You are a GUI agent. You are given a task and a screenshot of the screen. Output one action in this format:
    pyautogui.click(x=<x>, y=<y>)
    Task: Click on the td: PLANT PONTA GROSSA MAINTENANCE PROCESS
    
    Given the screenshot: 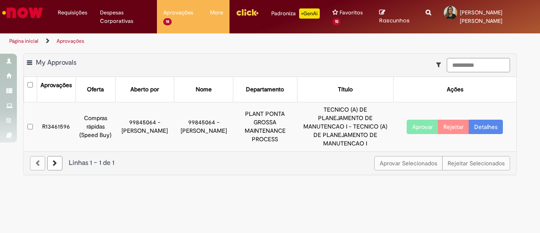 What is the action you would take?
    pyautogui.click(x=265, y=127)
    